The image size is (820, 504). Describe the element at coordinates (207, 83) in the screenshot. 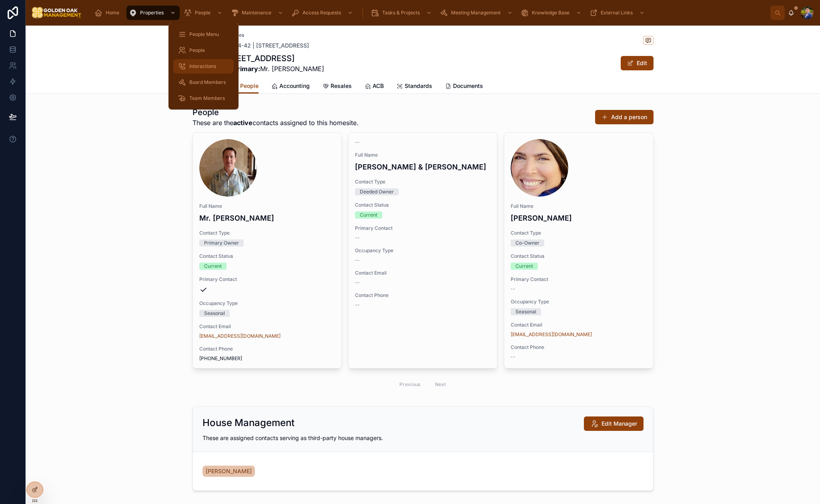

I see `span: Board Members` at that location.